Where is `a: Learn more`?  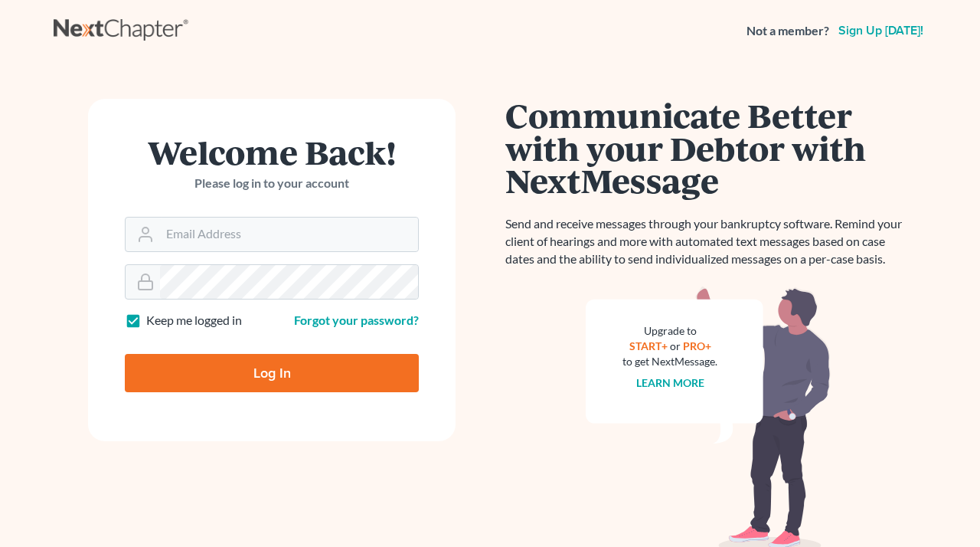
a: Learn more is located at coordinates (670, 382).